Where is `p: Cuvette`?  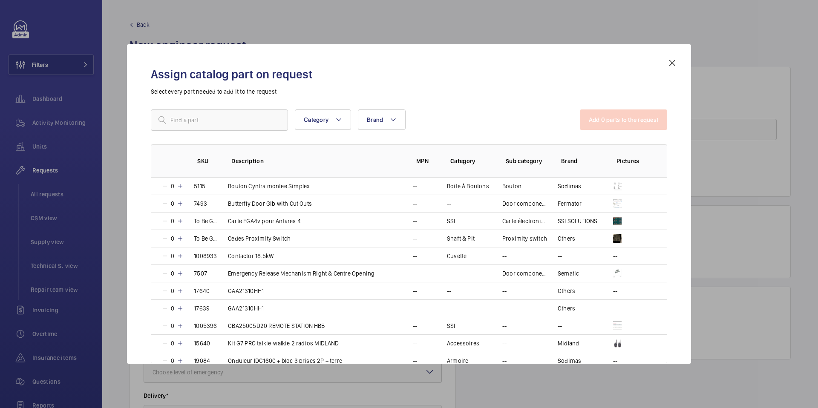 p: Cuvette is located at coordinates (457, 256).